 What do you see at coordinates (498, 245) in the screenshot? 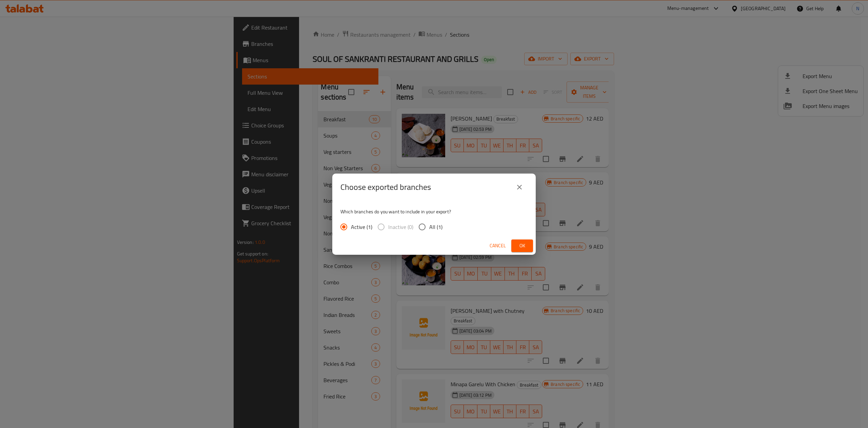
I see `button: Cancel` at bounding box center [498, 245].